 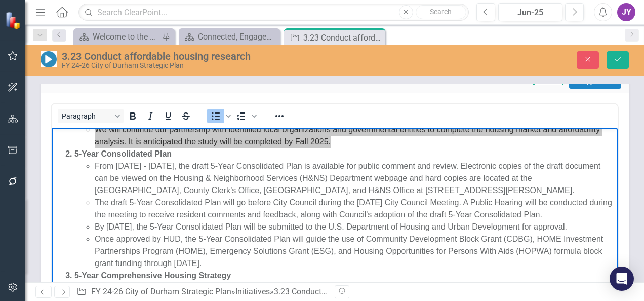 I want to click on img: In Progress, so click(x=49, y=59).